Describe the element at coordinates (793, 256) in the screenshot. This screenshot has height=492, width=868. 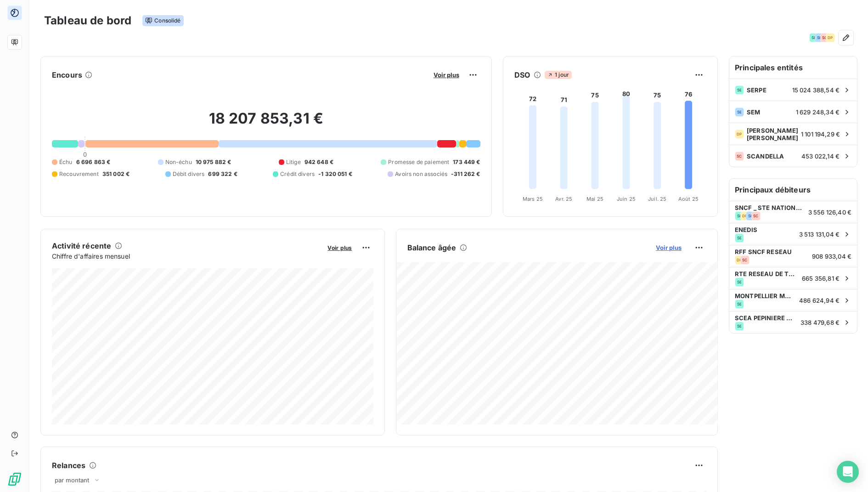
I see `div: RFF SNCF RESEAUDPSC908 933,04 €` at that location.